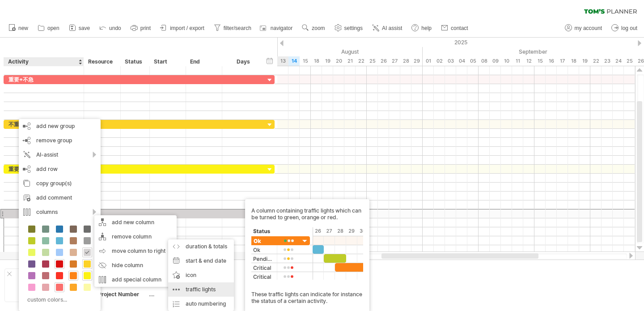  What do you see at coordinates (387, 28) in the screenshot?
I see `a: AI assist` at bounding box center [387, 28].